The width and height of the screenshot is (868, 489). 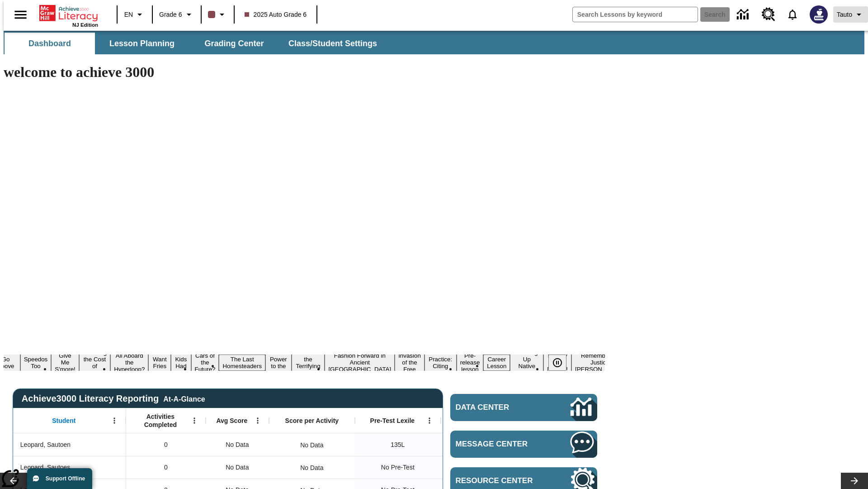 What do you see at coordinates (49, 43) in the screenshot?
I see `button: Dashboard` at bounding box center [49, 43].